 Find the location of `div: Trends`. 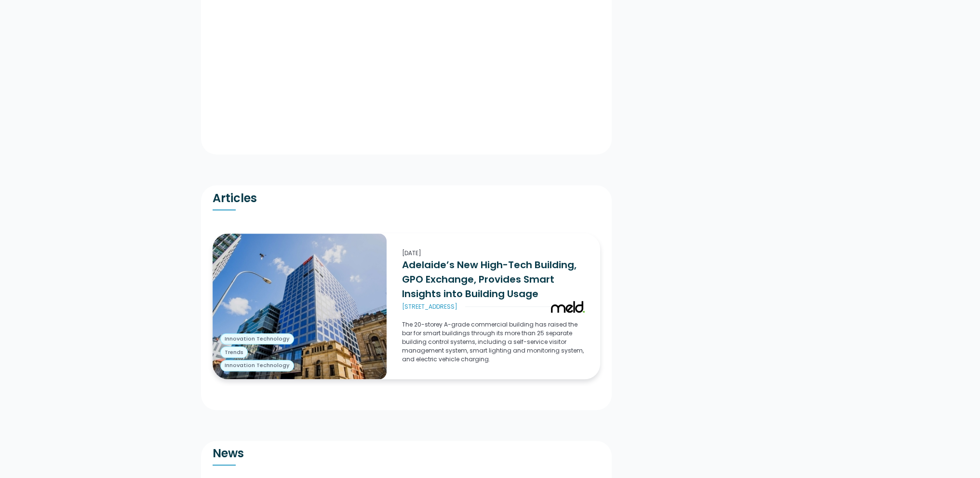

div: Trends is located at coordinates (234, 352).